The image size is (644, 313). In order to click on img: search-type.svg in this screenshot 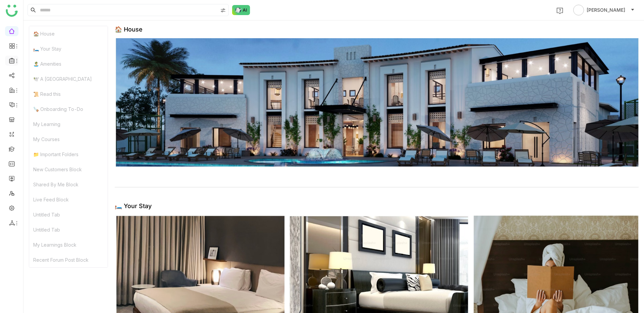, I will do `click(223, 10)`.